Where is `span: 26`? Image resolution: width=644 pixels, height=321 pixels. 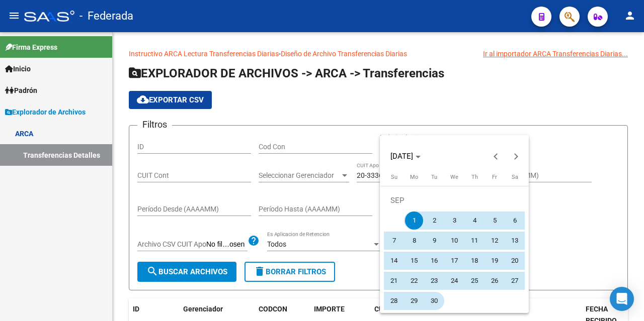
span: 26 is located at coordinates (495, 281).